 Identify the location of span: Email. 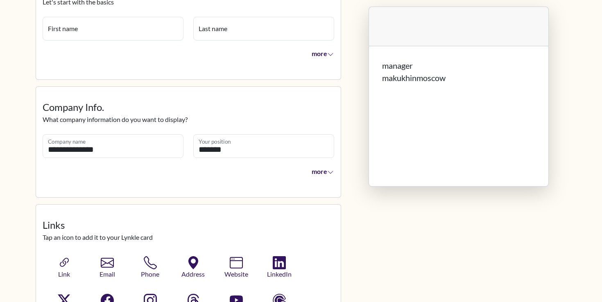
(107, 274).